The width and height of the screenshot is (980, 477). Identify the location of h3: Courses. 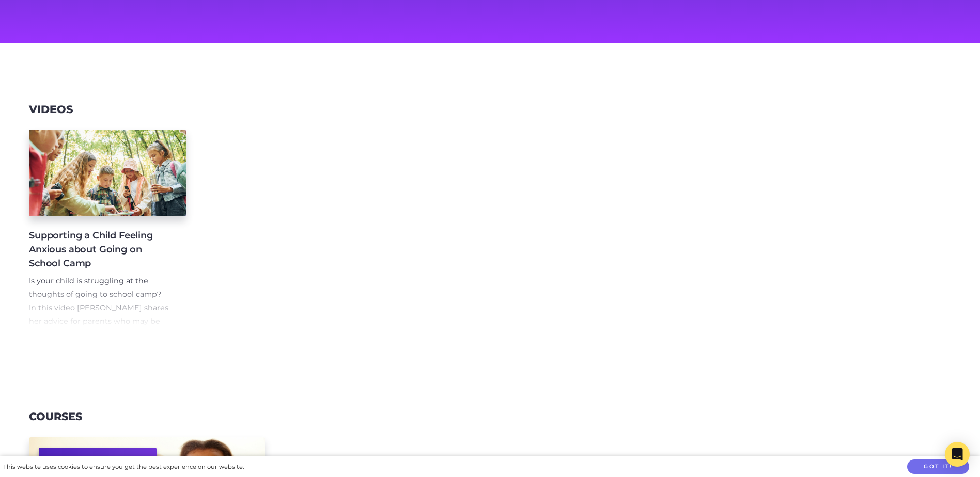
(55, 416).